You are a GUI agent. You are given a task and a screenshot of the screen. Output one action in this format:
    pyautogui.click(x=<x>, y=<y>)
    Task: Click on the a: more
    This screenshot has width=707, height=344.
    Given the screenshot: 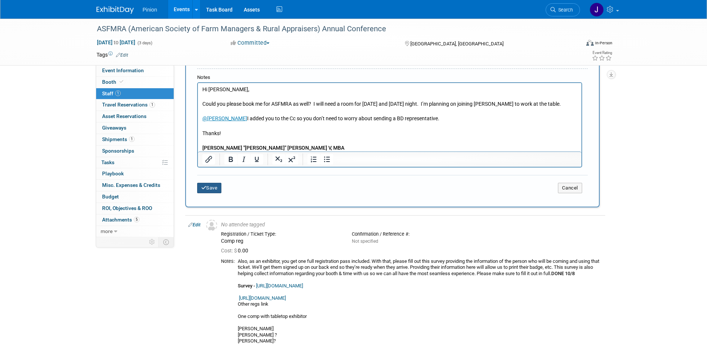 What is the action you would take?
    pyautogui.click(x=135, y=232)
    